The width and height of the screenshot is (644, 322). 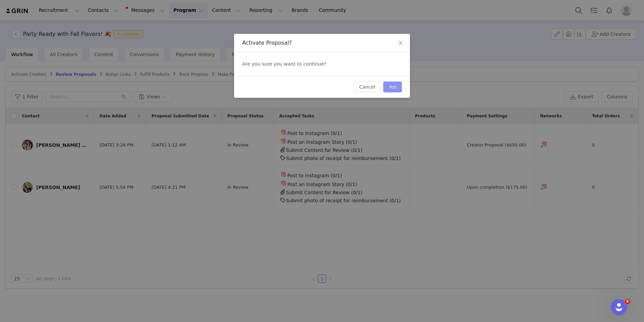 I want to click on button: Cancel, so click(x=367, y=87).